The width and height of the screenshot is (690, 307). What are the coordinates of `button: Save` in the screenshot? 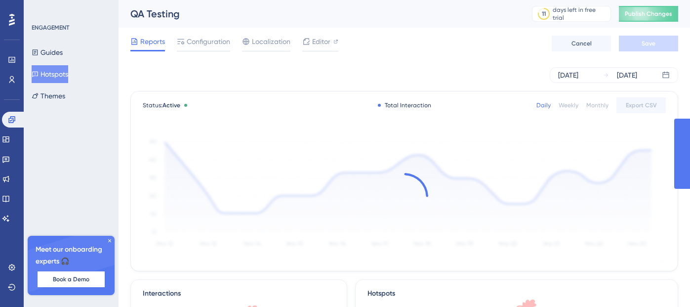 It's located at (648, 43).